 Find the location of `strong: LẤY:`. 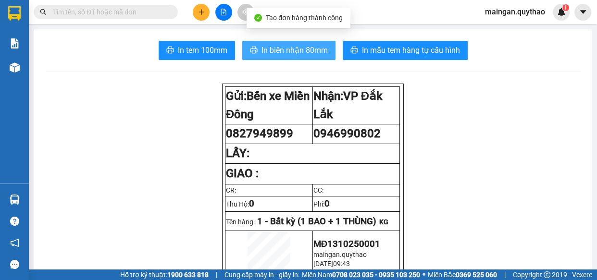

strong: LẤY: is located at coordinates (237, 153).